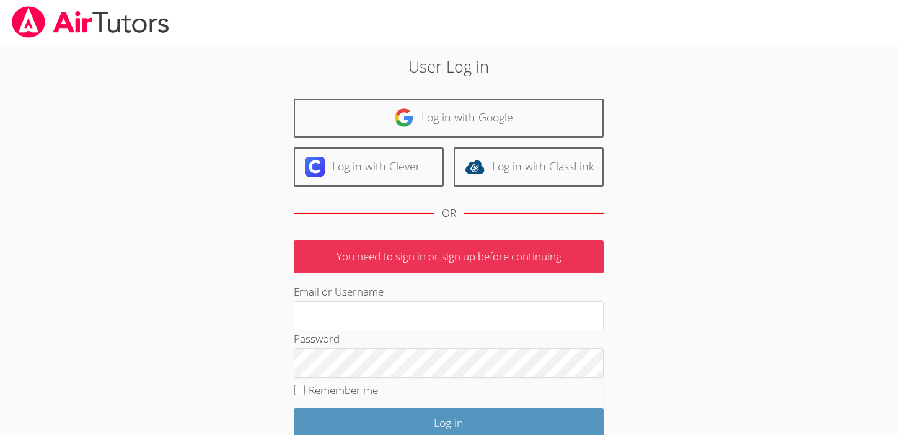 The height and width of the screenshot is (435, 898). I want to click on img: airtutors_banner-c4298cdbf04f3fff15de1276eac7730deb9818008684d7c2e4769d2f7ddbe033.png, so click(90, 22).